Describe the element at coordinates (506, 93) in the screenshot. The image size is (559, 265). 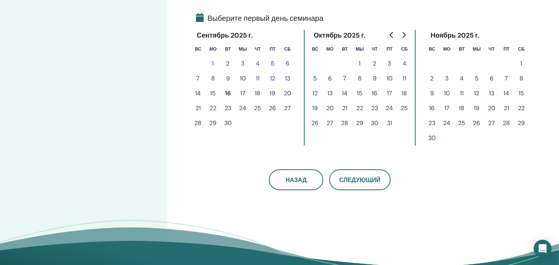
I see `font: 14` at that location.